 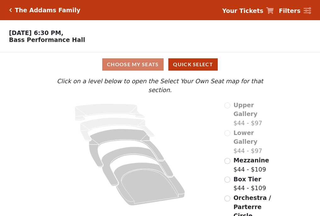 What do you see at coordinates (118, 129) in the screenshot?
I see `path: Lower Gallery - Seats Available: 0` at bounding box center [118, 129].